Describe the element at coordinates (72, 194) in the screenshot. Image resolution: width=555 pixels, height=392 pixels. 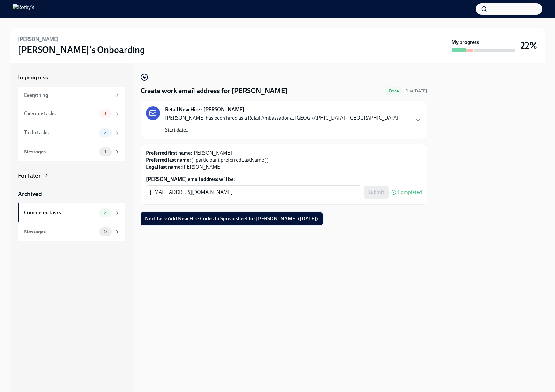
I see `div: Archived` at that location.